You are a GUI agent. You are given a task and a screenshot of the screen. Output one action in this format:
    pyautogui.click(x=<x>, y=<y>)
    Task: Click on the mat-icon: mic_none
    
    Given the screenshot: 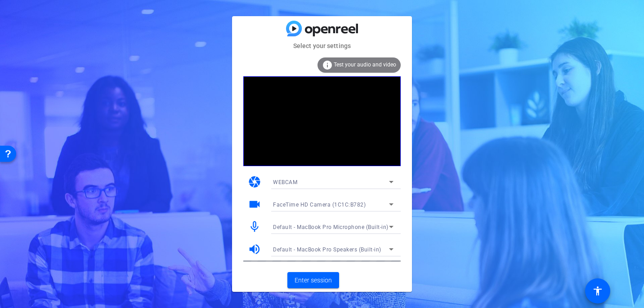 What is the action you would take?
    pyautogui.click(x=255, y=227)
    